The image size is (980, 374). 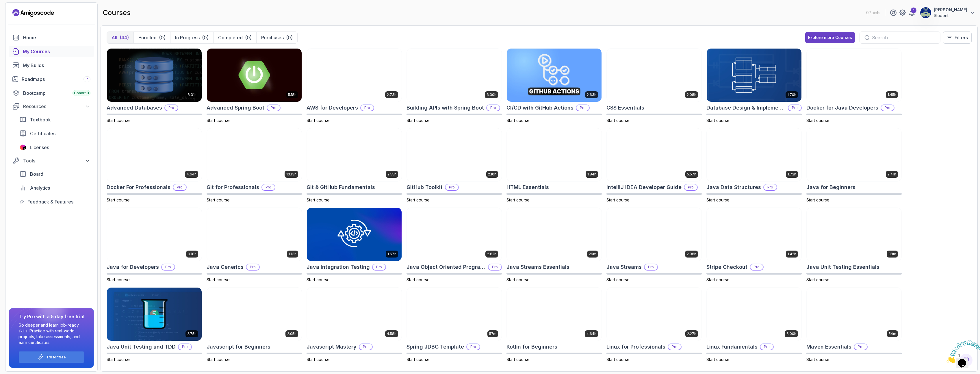 I want to click on p: Filters, so click(x=961, y=38).